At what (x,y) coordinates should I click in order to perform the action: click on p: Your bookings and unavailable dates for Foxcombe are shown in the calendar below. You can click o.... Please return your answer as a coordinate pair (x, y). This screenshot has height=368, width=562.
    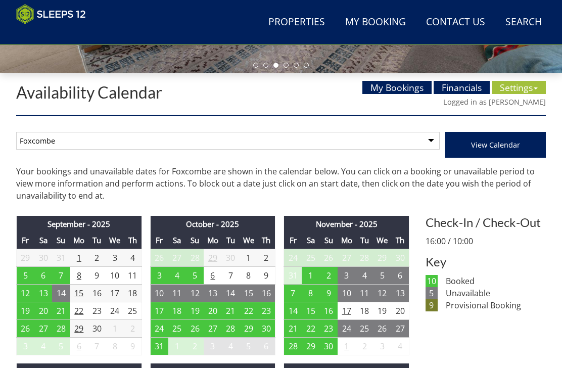
    Looking at the image, I should click on (281, 183).